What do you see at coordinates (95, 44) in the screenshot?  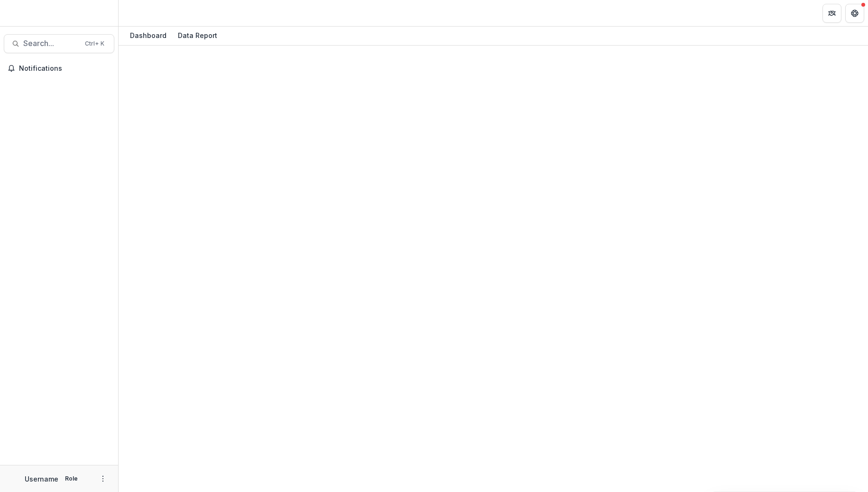 I see `div: Ctrl + K` at bounding box center [95, 44].